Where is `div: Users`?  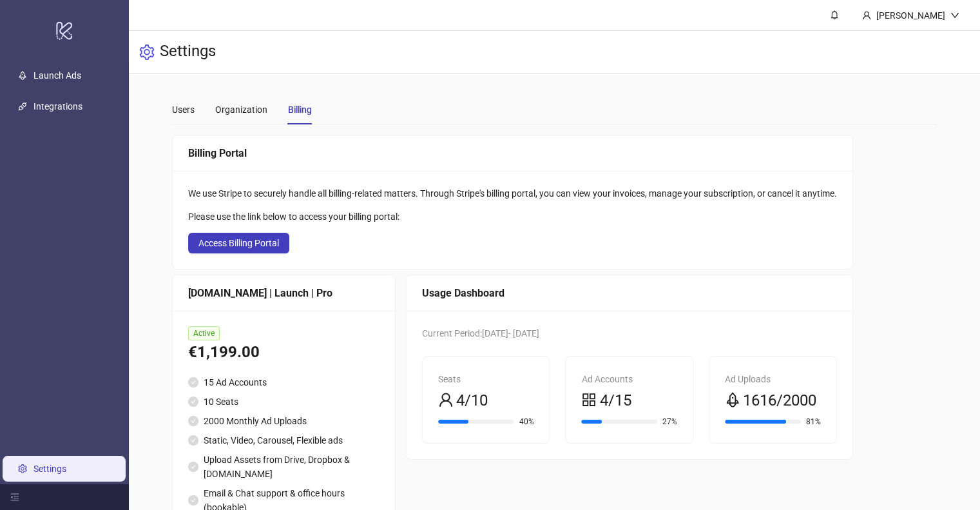 div: Users is located at coordinates (183, 109).